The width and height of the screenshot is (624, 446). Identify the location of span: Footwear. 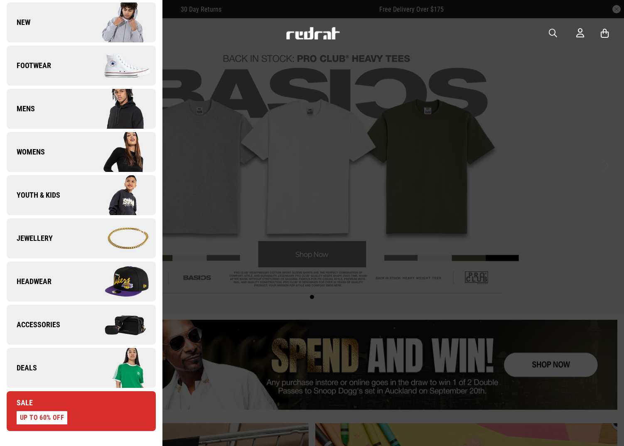
(29, 66).